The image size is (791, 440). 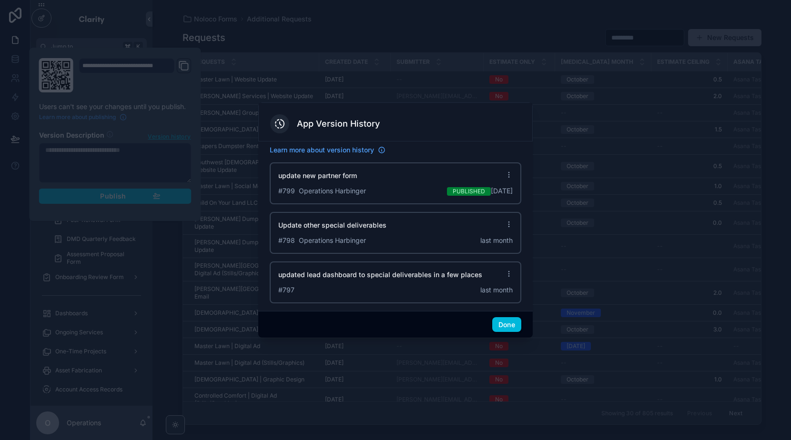 What do you see at coordinates (338, 124) in the screenshot?
I see `h3: App Version History` at bounding box center [338, 124].